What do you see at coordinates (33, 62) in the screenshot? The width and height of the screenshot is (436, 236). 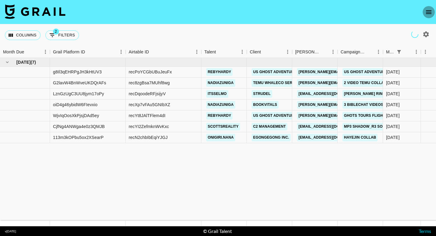 I see `span: ( 7 )` at bounding box center [33, 62].